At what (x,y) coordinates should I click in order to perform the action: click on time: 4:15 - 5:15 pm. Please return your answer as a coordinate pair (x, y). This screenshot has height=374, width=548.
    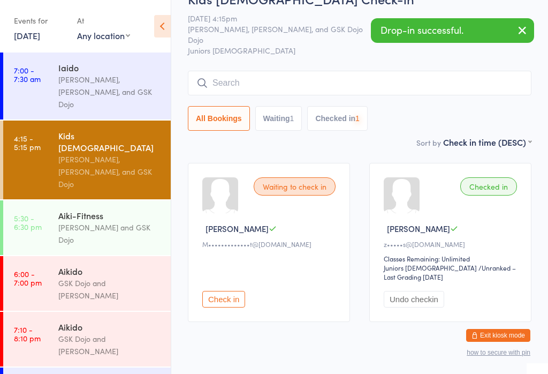
    Looking at the image, I should click on (27, 142).